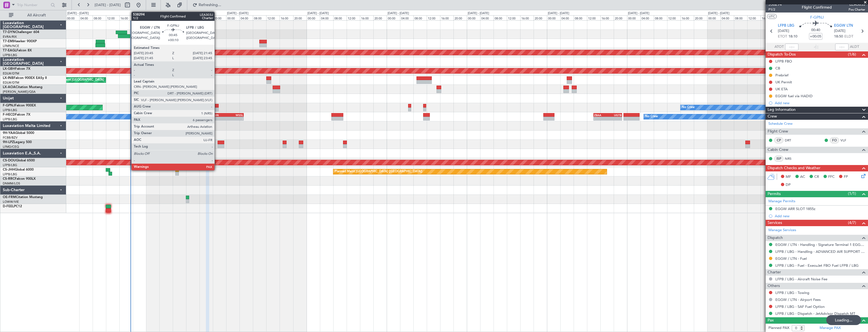 This screenshot has height=332, width=868. I want to click on a: VLF, so click(846, 141).